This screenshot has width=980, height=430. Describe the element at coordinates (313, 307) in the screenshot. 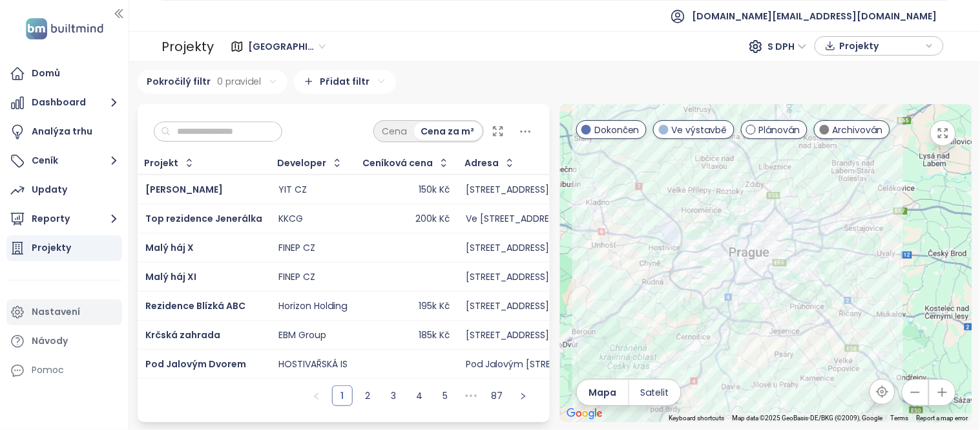

I see `div: Horizon Holding` at that location.